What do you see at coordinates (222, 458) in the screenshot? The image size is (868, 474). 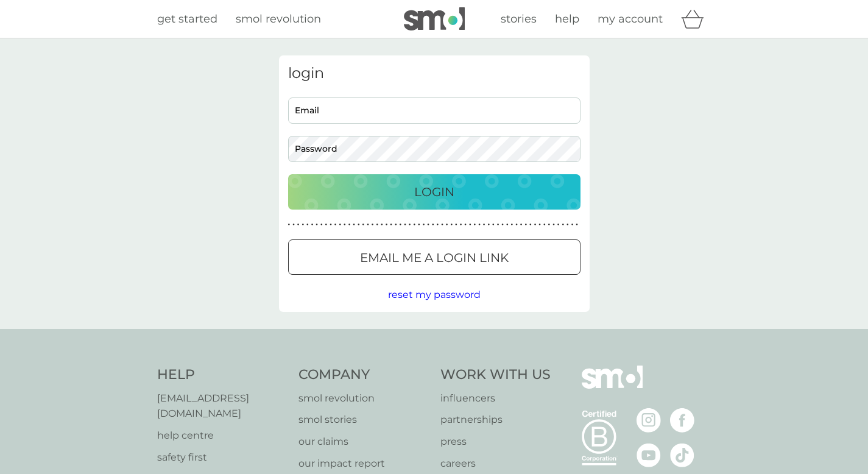 I see `p: safety first` at bounding box center [222, 458].